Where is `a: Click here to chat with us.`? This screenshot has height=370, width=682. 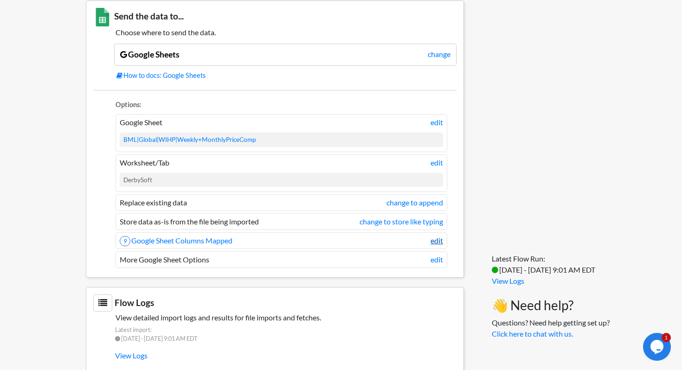
a: Click here to chat with us. is located at coordinates (532, 334).